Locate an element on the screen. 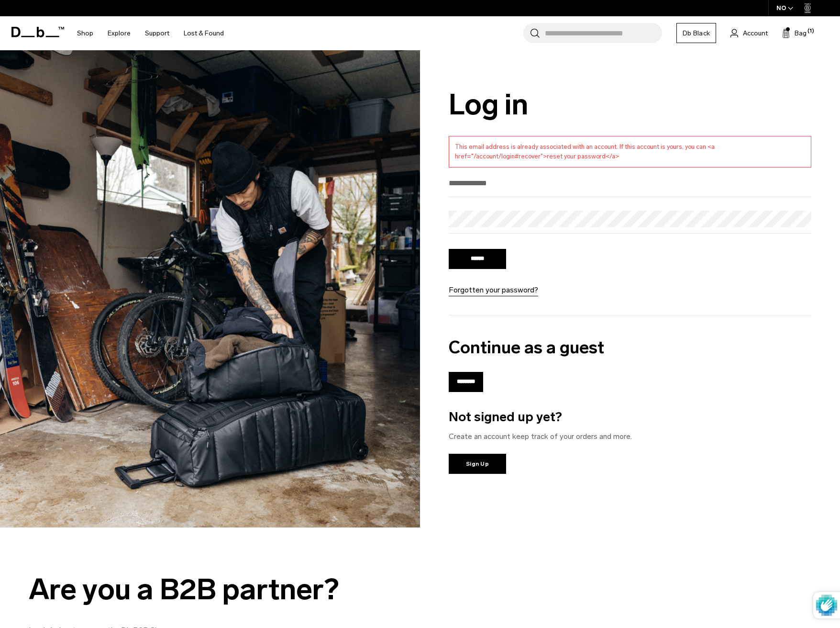 The width and height of the screenshot is (840, 628). a: Support is located at coordinates (157, 33).